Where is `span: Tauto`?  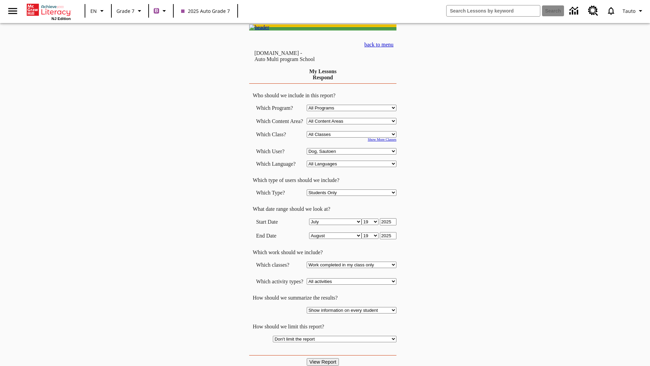
span: Tauto is located at coordinates (629, 11).